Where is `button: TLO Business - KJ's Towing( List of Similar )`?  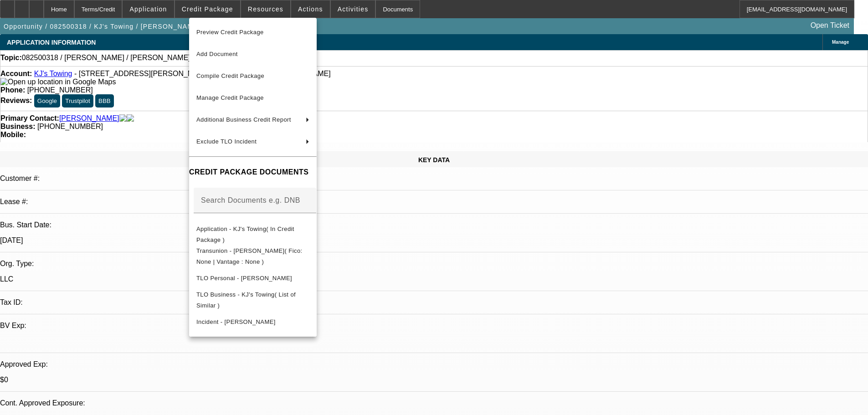 button: TLO Business - KJ's Towing( List of Similar ) is located at coordinates (253, 300).